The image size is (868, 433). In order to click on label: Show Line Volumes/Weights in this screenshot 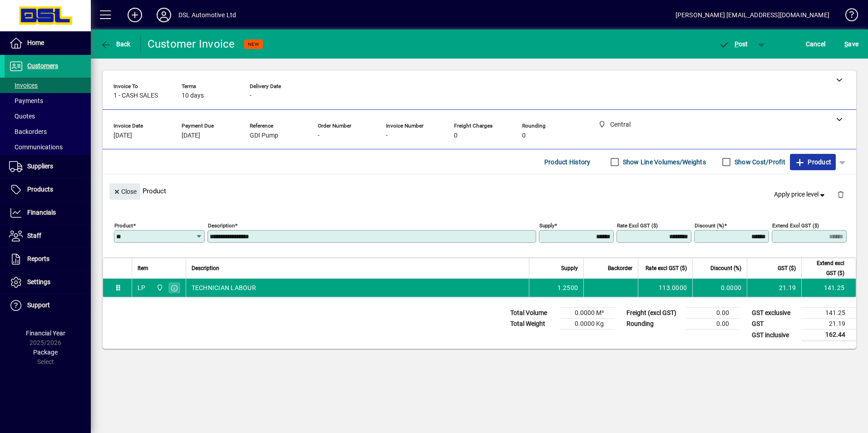, I will do `click(663, 162)`.